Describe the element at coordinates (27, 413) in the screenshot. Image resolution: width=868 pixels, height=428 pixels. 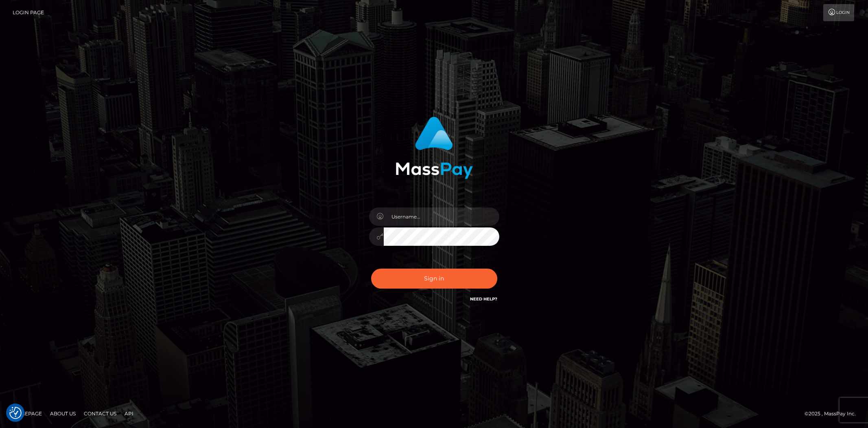
I see `a: Homepage` at that location.